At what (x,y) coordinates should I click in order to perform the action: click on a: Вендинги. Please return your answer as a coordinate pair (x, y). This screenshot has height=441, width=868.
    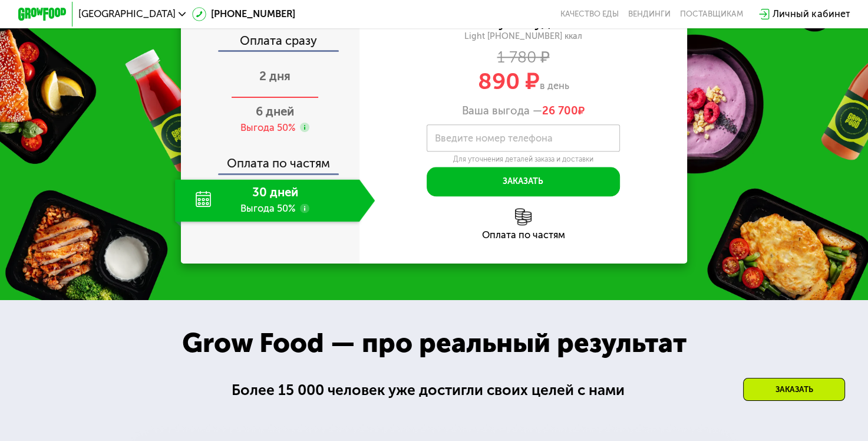
    Looking at the image, I should click on (649, 14).